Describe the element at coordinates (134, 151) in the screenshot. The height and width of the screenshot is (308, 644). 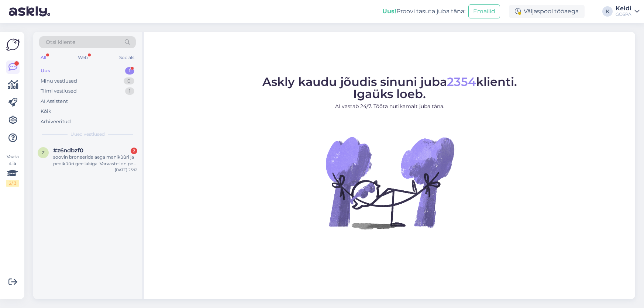
I see `div: 2` at that location.